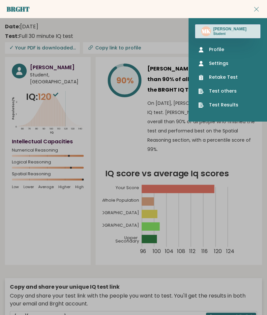  I want to click on div: Copy and share your test link with the people you want to test. You'll get the results in both yo..., so click(133, 300).